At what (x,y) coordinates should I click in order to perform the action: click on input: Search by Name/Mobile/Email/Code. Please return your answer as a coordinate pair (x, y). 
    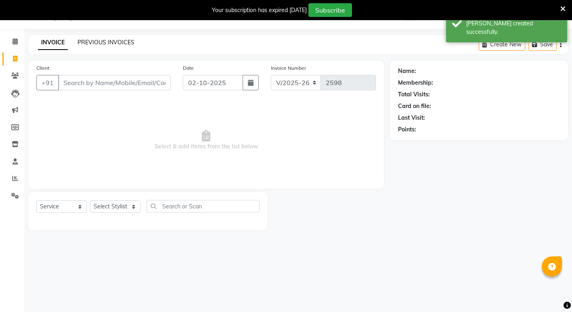
    Looking at the image, I should click on (114, 83).